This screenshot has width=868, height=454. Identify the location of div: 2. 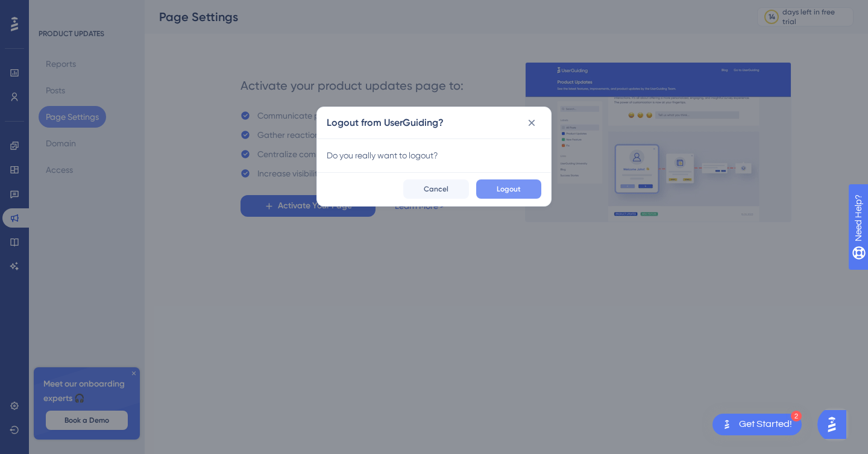
(796, 417).